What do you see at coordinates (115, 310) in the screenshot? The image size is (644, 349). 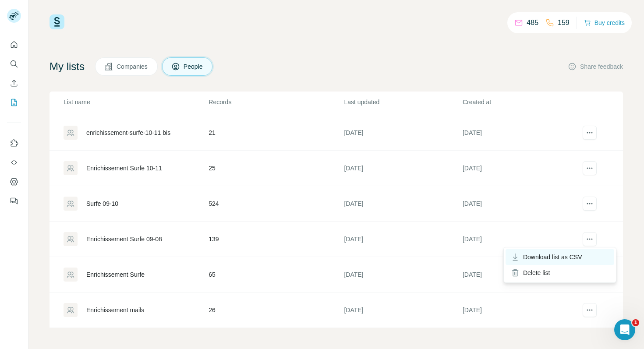 I see `div: Enrichissement mails` at bounding box center [115, 310].